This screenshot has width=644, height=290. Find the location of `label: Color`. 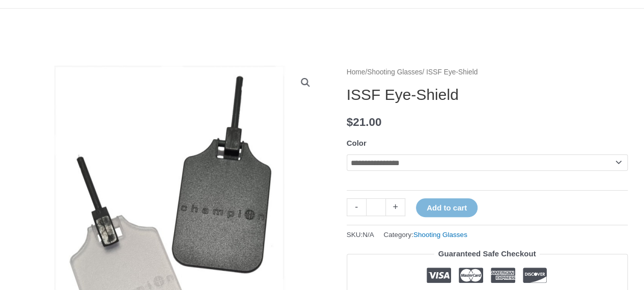

label: Color is located at coordinates (356, 142).